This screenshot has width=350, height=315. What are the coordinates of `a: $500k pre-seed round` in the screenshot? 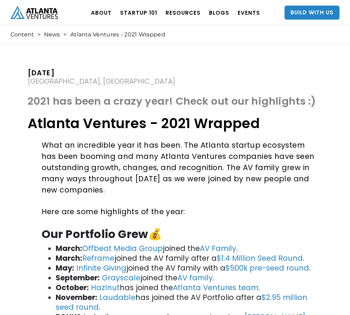 It's located at (267, 268).